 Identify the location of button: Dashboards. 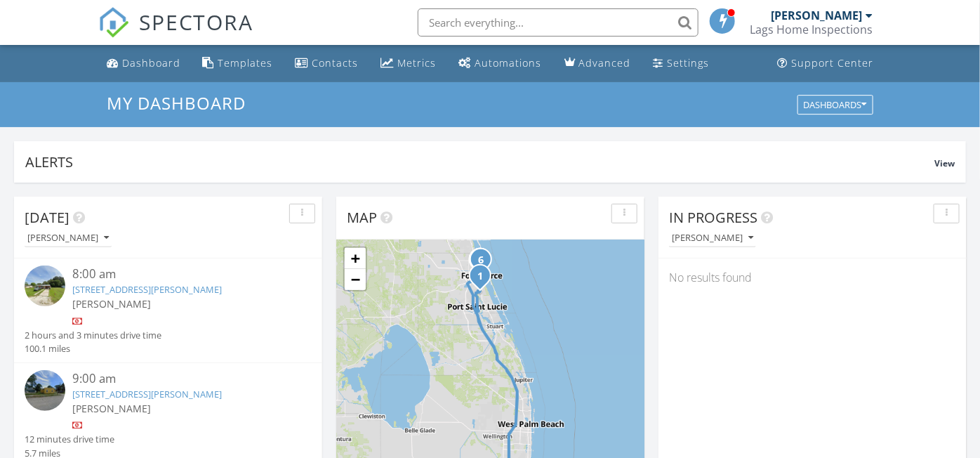
(835, 104).